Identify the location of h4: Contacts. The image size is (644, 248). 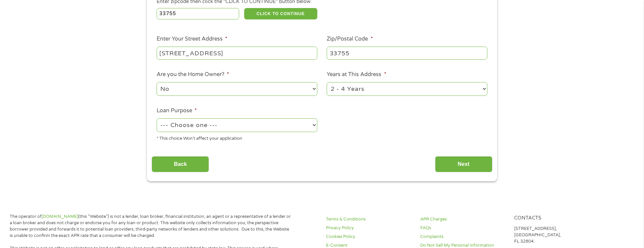
(557, 219).